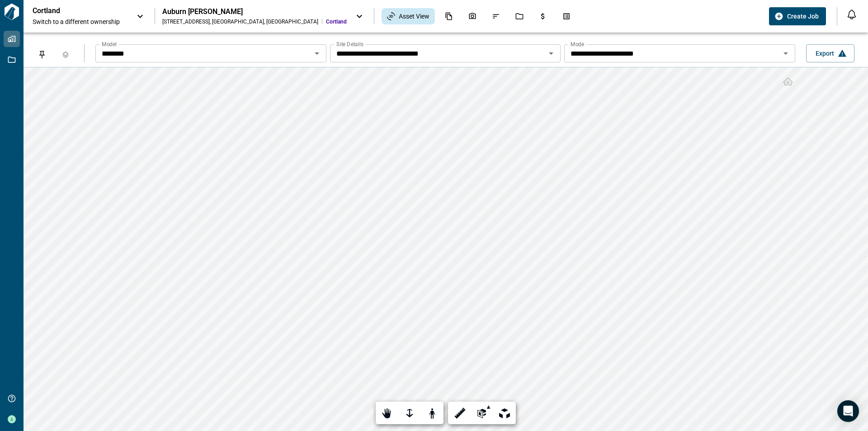 This screenshot has width=868, height=431. Describe the element at coordinates (496, 17) in the screenshot. I see `div: Issues & Info` at that location.